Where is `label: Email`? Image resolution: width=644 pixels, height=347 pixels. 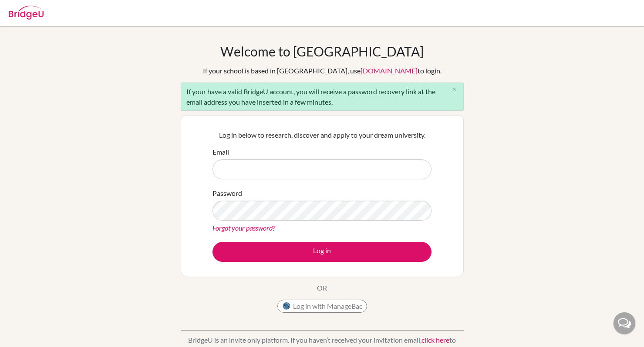 label: Email is located at coordinates (221, 152).